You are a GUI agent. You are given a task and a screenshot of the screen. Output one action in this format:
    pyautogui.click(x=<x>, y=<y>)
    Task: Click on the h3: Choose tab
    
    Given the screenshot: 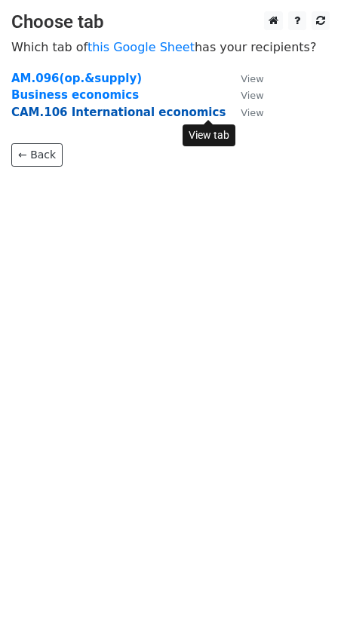 What is the action you would take?
    pyautogui.click(x=170, y=22)
    